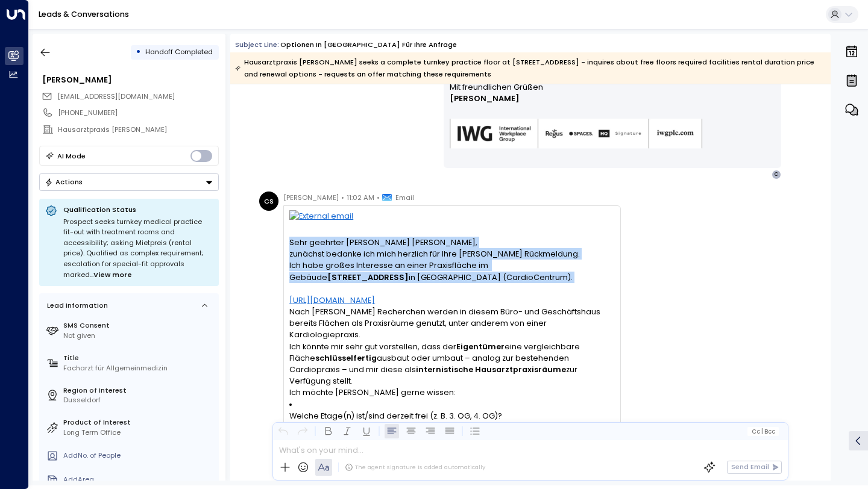  I want to click on div: AI Mode, so click(71, 156).